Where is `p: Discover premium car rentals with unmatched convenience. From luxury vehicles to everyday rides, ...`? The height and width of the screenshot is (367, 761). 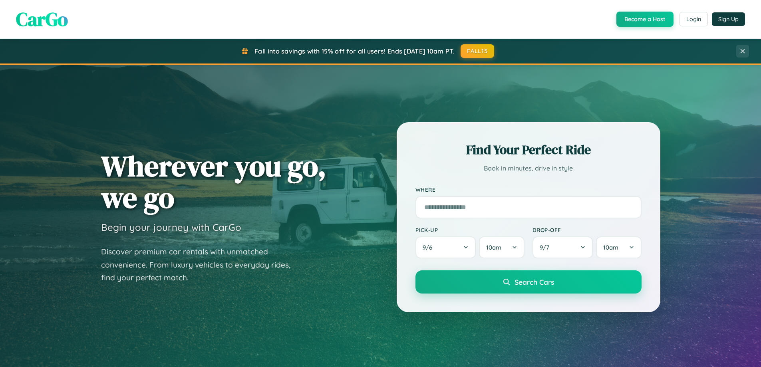 p: Discover premium car rentals with unmatched convenience. From luxury vehicles to everyday rides, ... is located at coordinates (201, 265).